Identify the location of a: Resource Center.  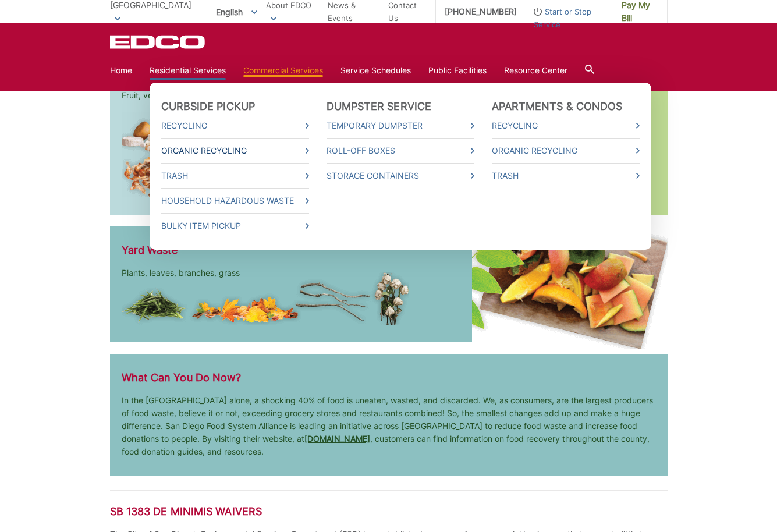
(536, 71).